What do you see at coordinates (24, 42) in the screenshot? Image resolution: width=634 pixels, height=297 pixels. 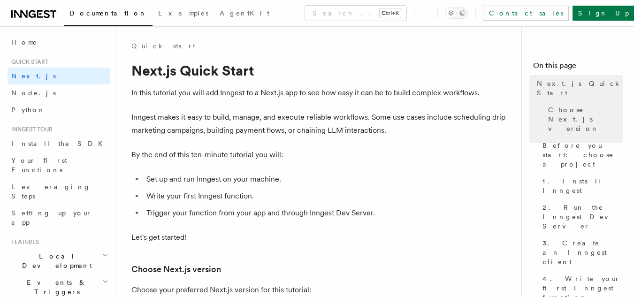 I see `span: Home` at bounding box center [24, 42].